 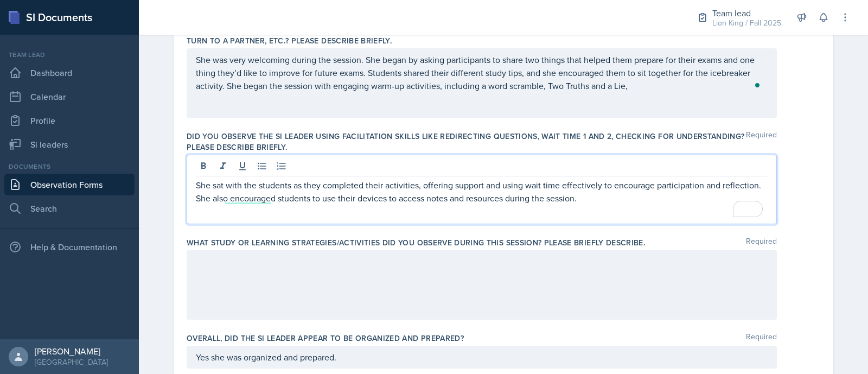 I want to click on div: Lion King / Fall 2025, so click(x=746, y=23).